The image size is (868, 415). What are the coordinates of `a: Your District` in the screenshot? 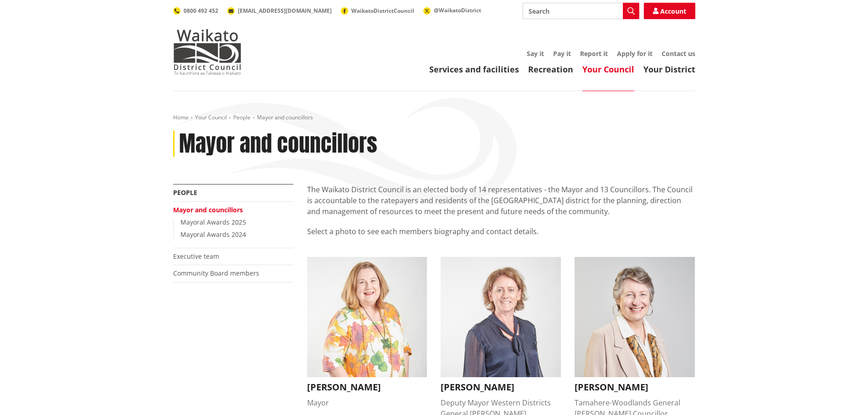 It's located at (669, 69).